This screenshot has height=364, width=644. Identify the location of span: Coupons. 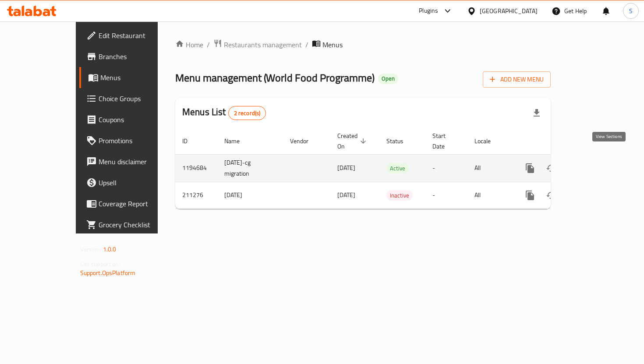
(137, 120).